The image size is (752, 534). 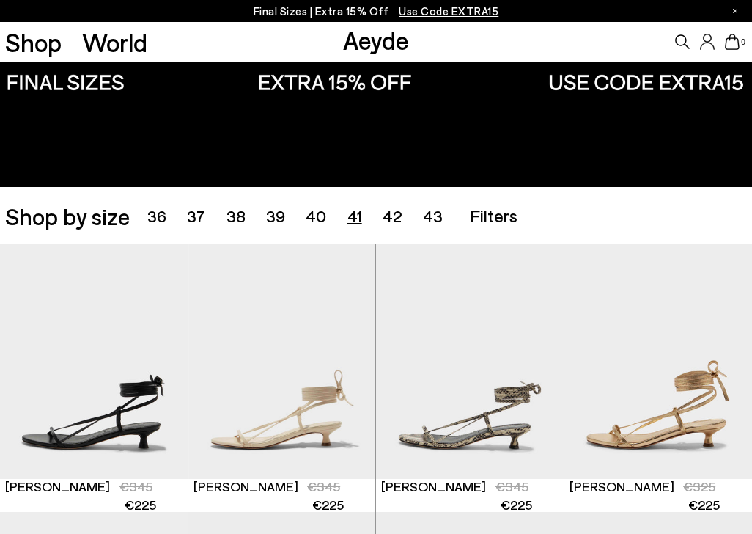 I want to click on span: 41, so click(x=355, y=216).